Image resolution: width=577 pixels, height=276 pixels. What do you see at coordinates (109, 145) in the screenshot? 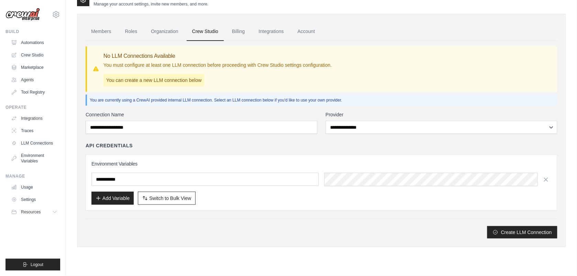
I see `h4: API Credentials` at bounding box center [109, 145].